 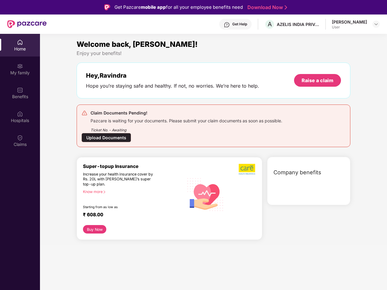 I want to click on img: New Pazcare Logo, so click(x=27, y=24).